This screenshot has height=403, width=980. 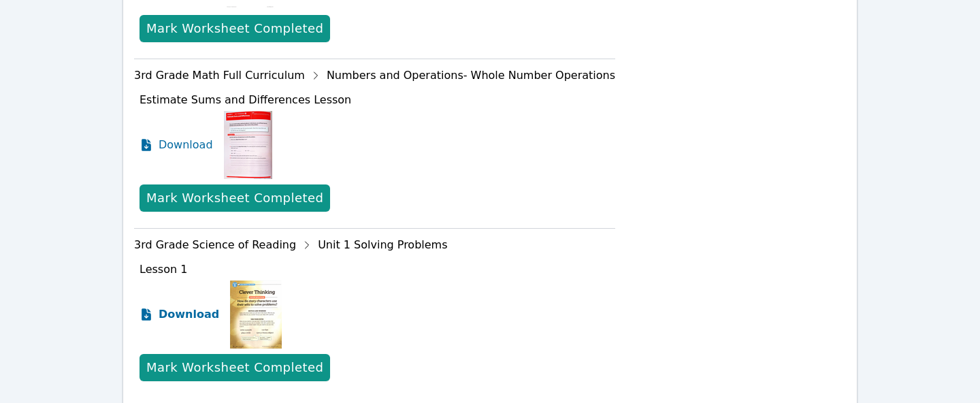 I want to click on span: Lesson 1, so click(x=164, y=269).